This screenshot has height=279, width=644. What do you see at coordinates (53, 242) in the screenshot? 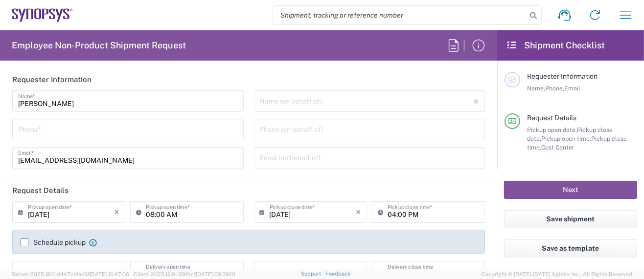
I see `label: Schedule pickup` at bounding box center [53, 242].